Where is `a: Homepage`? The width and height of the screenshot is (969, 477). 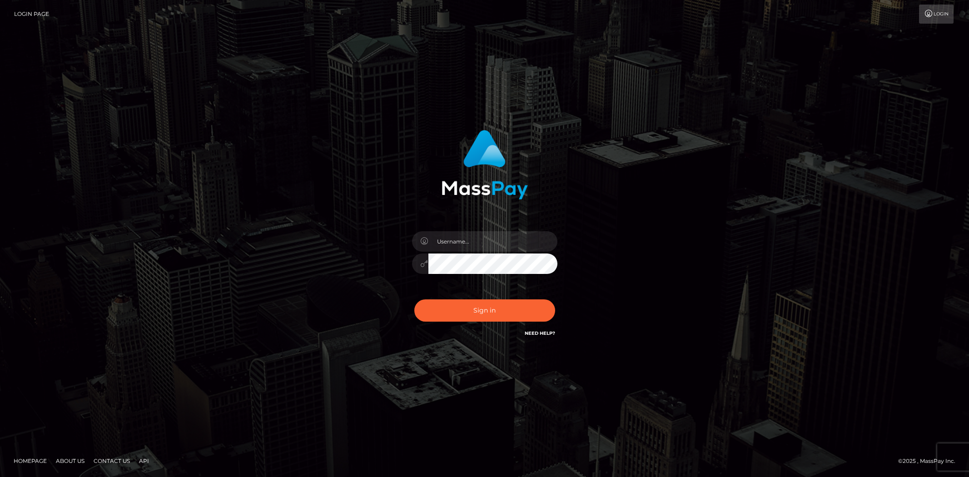 a: Homepage is located at coordinates (30, 461).